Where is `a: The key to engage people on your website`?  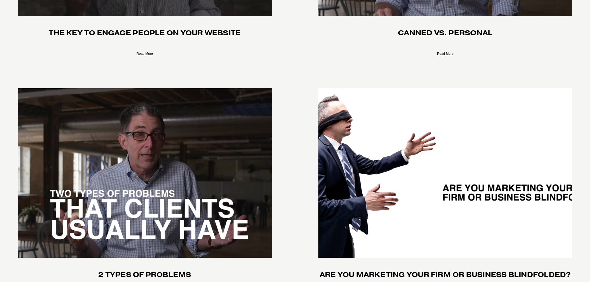 a: The key to engage people on your website is located at coordinates (145, 33).